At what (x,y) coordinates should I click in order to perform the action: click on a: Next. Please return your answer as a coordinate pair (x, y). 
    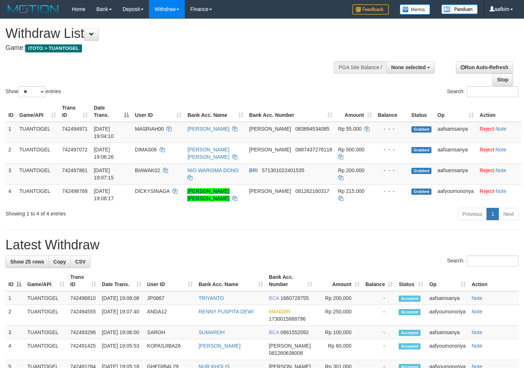
    Looking at the image, I should click on (508, 214).